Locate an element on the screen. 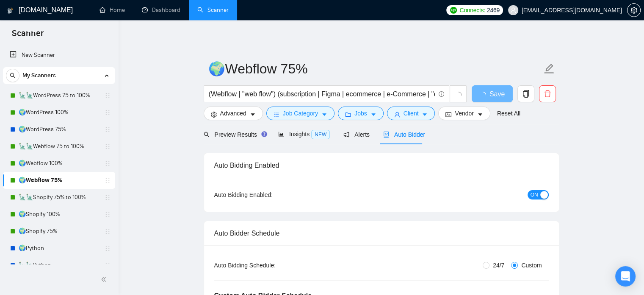 The height and width of the screenshot is (295, 644). span: Connects: is located at coordinates (472, 10).